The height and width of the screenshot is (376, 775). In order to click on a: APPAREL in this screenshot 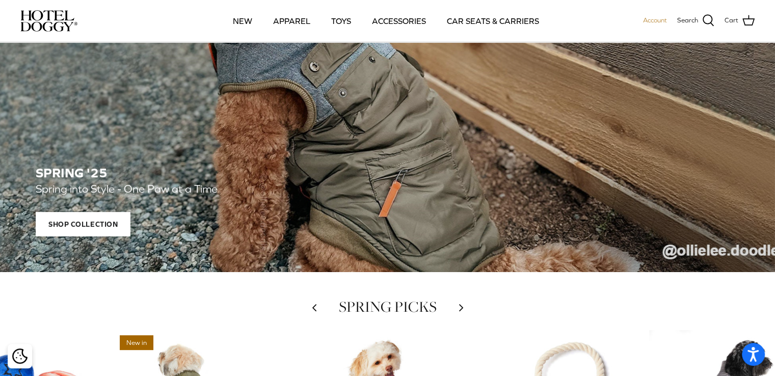, I will do `click(291, 21)`.